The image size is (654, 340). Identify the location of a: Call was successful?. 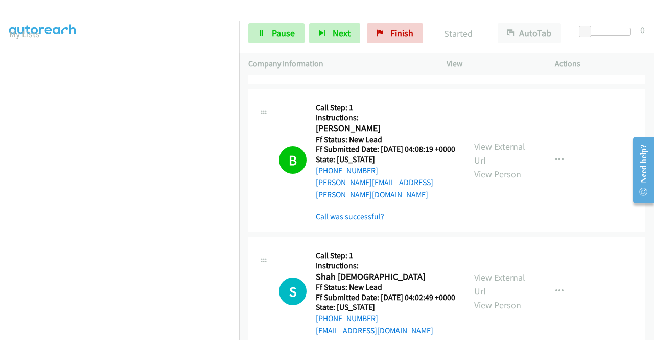
(350, 216).